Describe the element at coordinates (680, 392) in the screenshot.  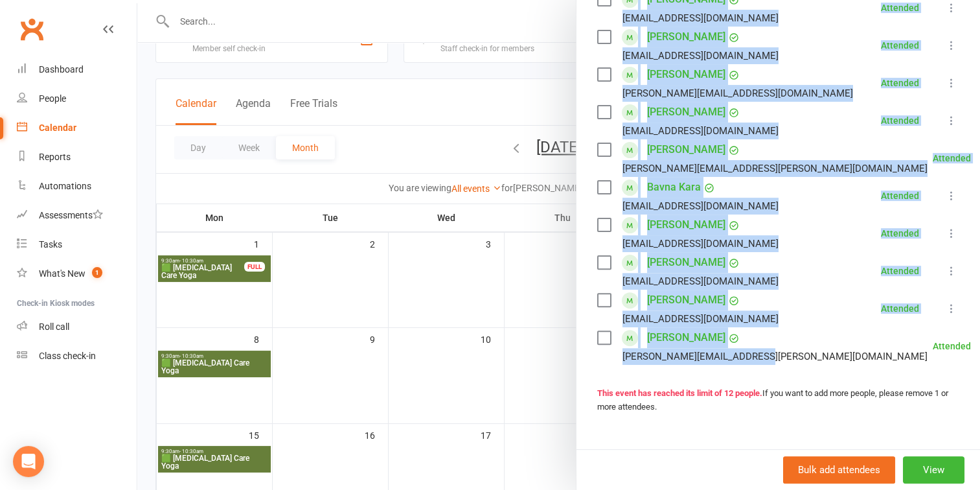
I see `strong: This event has reached its limit of 12 people.` at that location.